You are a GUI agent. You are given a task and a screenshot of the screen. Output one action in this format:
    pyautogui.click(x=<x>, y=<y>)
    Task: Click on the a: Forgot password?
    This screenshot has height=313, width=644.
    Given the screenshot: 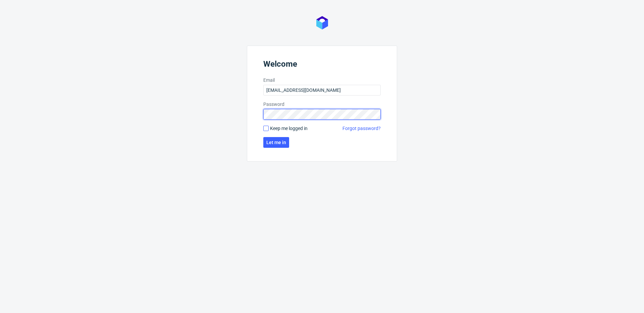 What is the action you would take?
    pyautogui.click(x=362, y=129)
    